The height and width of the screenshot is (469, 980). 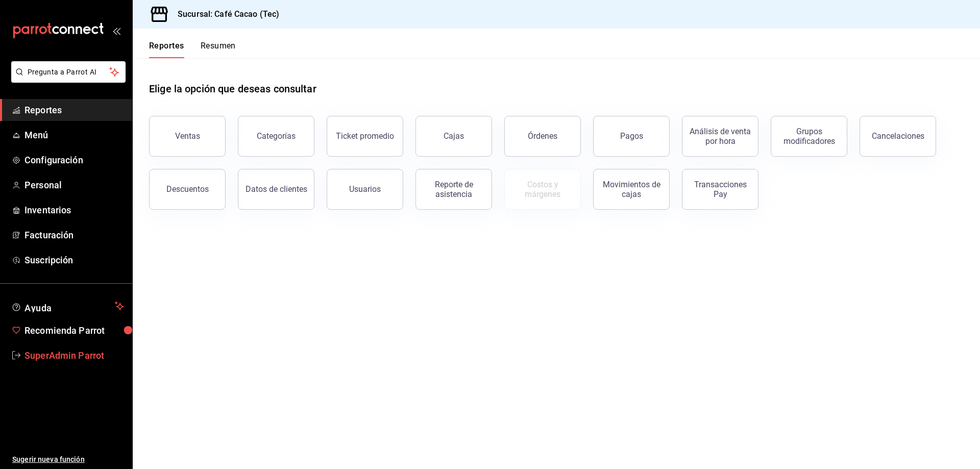 I want to click on button: Reporte de asistencia, so click(x=454, y=189).